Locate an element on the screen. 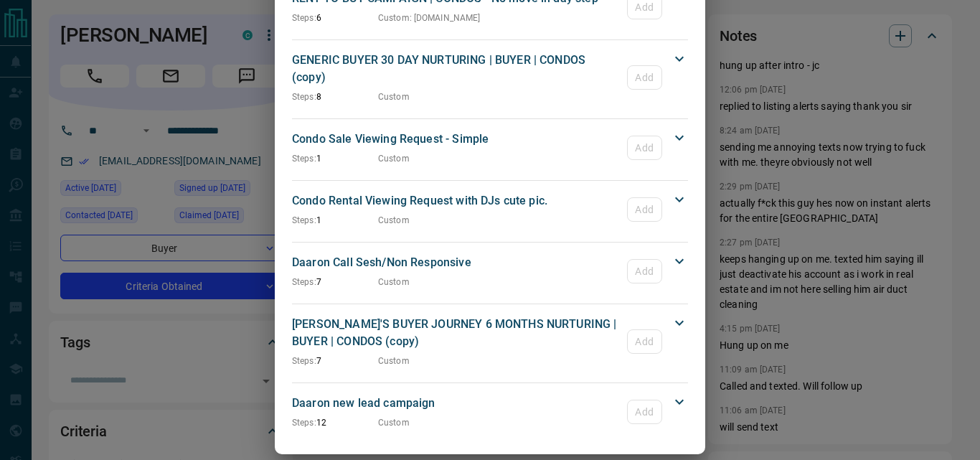 The height and width of the screenshot is (460, 980). p: 12 is located at coordinates (335, 423).